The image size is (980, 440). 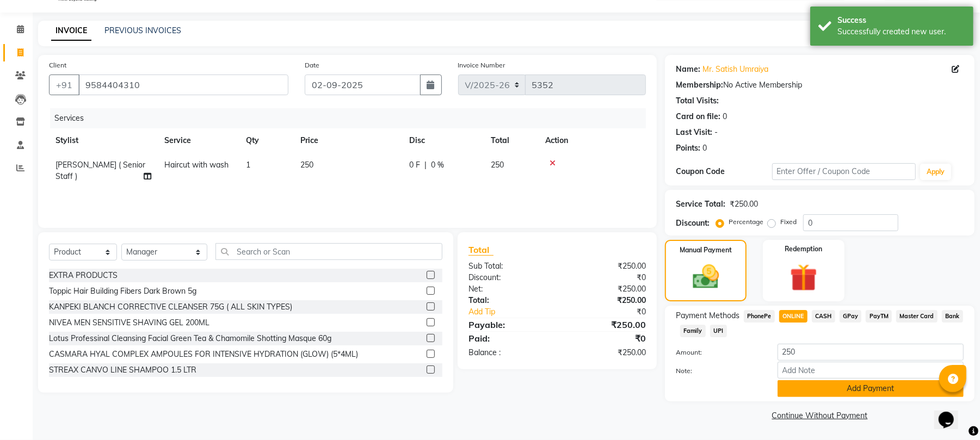 I want to click on label: Redemption, so click(x=803, y=249).